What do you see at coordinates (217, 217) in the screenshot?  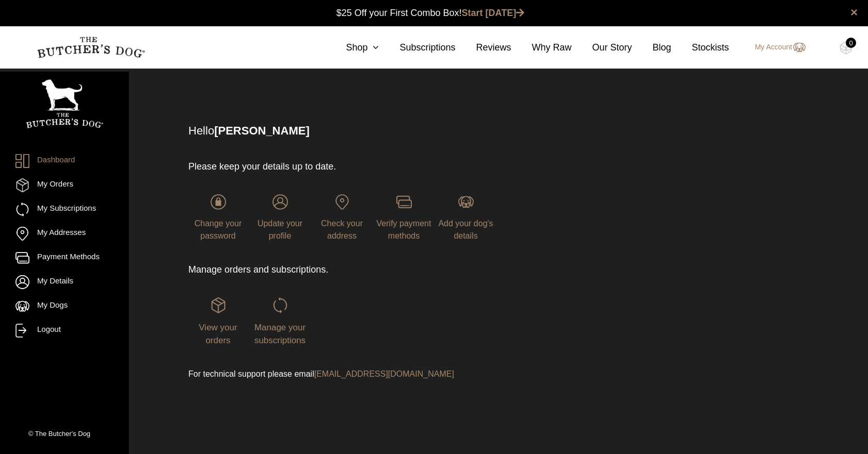 I see `a: Change your password` at bounding box center [217, 217].